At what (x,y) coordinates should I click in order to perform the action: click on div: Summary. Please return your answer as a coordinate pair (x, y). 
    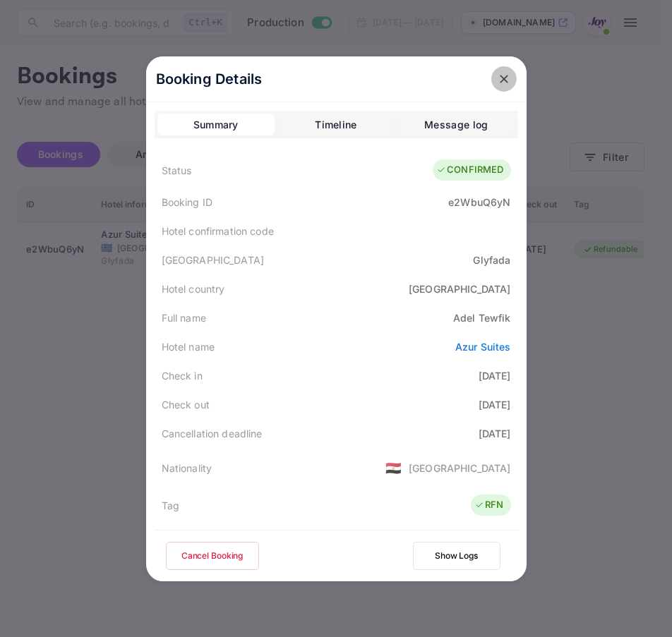
    Looking at the image, I should click on (216, 125).